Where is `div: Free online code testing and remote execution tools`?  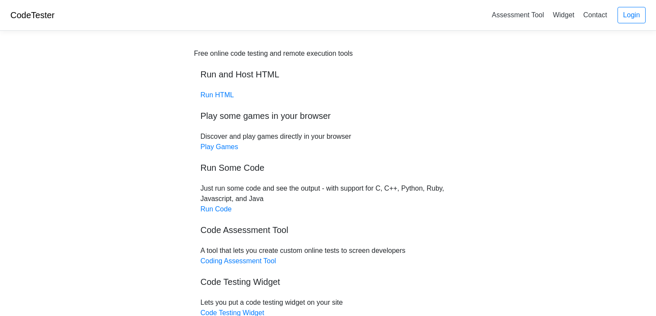 div: Free online code testing and remote execution tools is located at coordinates (273, 54).